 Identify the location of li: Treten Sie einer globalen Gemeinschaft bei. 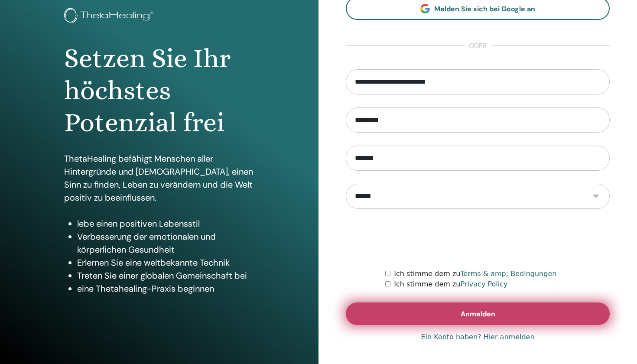
(166, 275).